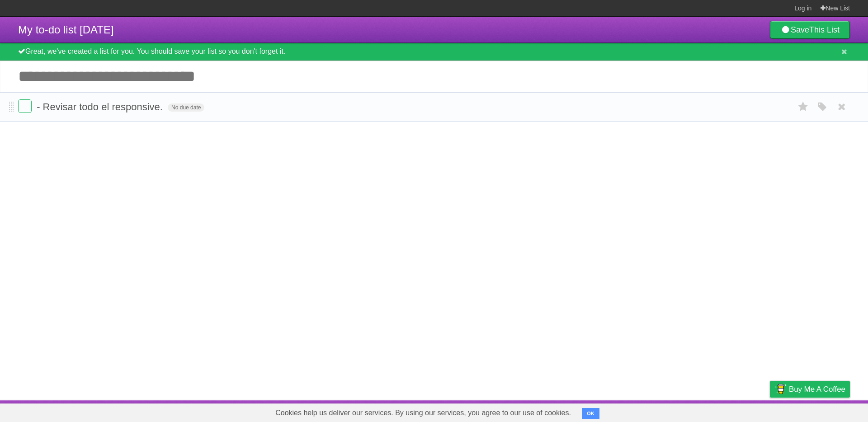 Image resolution: width=868 pixels, height=422 pixels. I want to click on a: Suggest a feature, so click(821, 412).